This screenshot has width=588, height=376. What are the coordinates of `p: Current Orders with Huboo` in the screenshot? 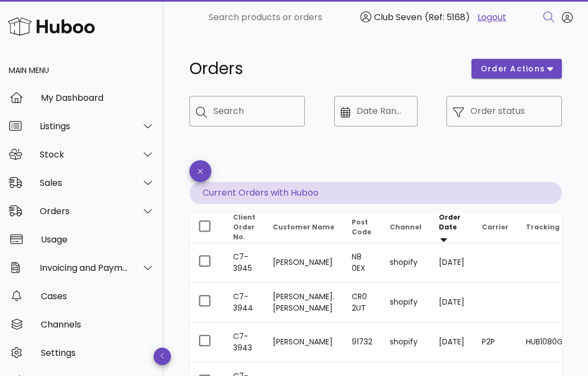 It's located at (376, 193).